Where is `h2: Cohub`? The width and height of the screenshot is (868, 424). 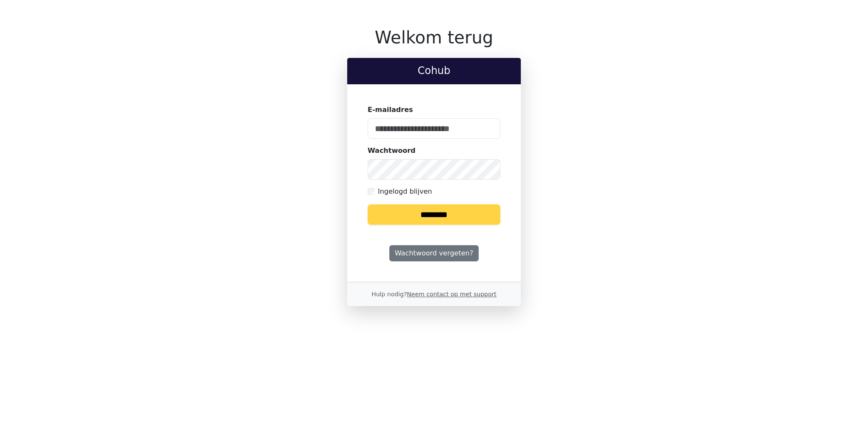
h2: Cohub is located at coordinates (434, 71).